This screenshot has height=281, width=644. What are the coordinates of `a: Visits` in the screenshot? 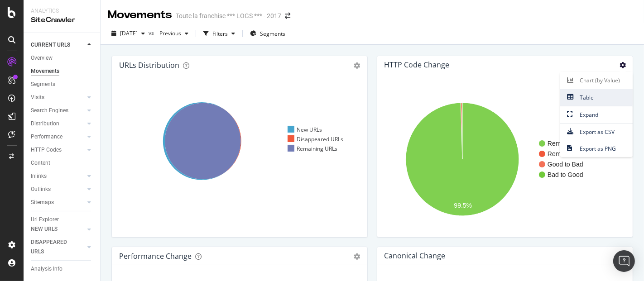 It's located at (57, 97).